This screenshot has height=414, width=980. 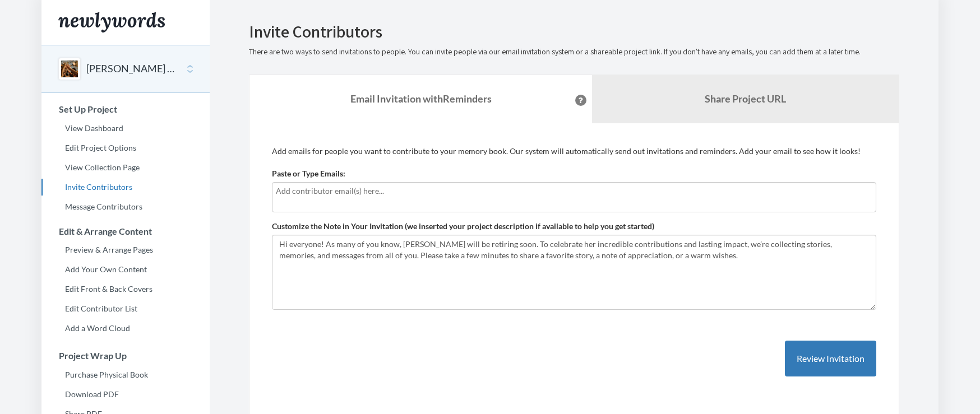 I want to click on a: Download PDF, so click(x=125, y=395).